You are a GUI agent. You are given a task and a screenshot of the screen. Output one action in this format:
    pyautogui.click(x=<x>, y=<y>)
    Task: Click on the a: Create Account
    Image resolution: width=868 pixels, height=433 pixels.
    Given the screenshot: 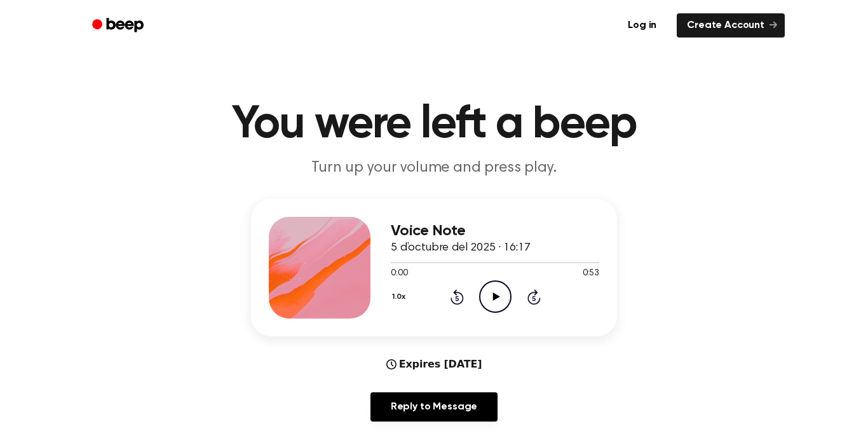 What is the action you would take?
    pyautogui.click(x=731, y=25)
    